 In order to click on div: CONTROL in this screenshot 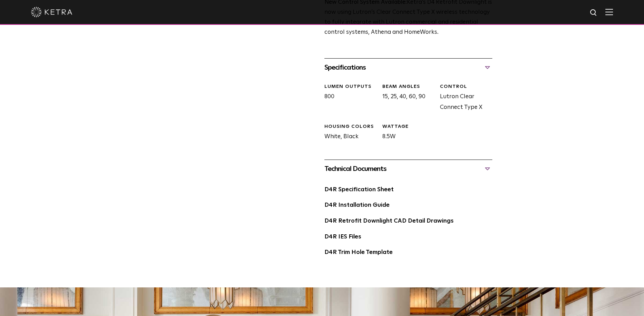, I will do `click(466, 87)`.